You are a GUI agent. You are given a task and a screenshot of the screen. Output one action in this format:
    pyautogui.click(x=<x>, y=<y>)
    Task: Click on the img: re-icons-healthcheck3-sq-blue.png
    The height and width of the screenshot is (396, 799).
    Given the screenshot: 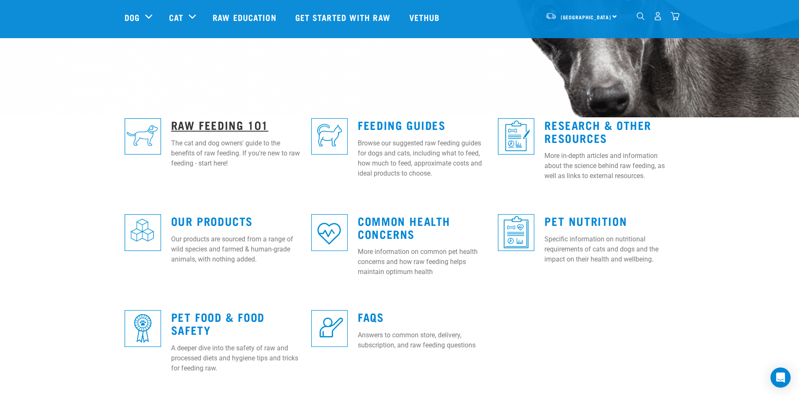 What is the action you would take?
    pyautogui.click(x=516, y=232)
    